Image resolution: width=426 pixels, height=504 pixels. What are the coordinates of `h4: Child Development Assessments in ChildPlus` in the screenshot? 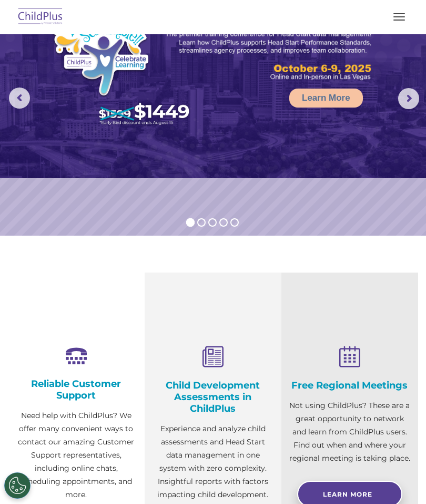 It's located at (213, 396).